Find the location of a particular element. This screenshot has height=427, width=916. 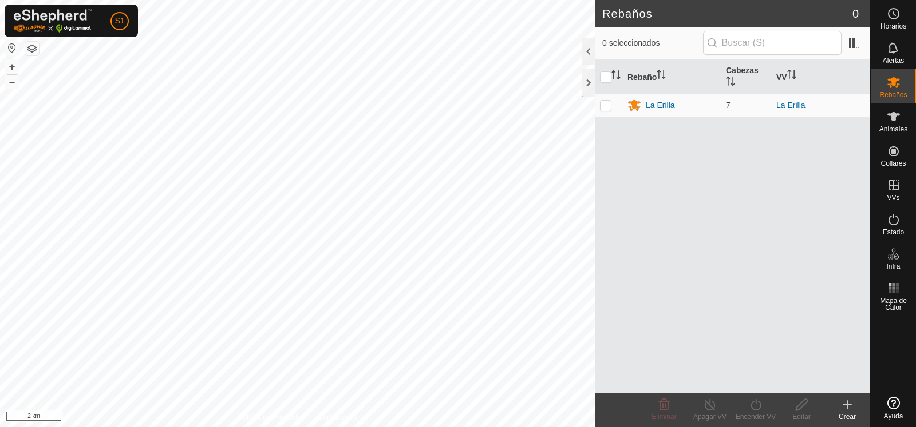

a: La Erilla is located at coordinates (790, 105).